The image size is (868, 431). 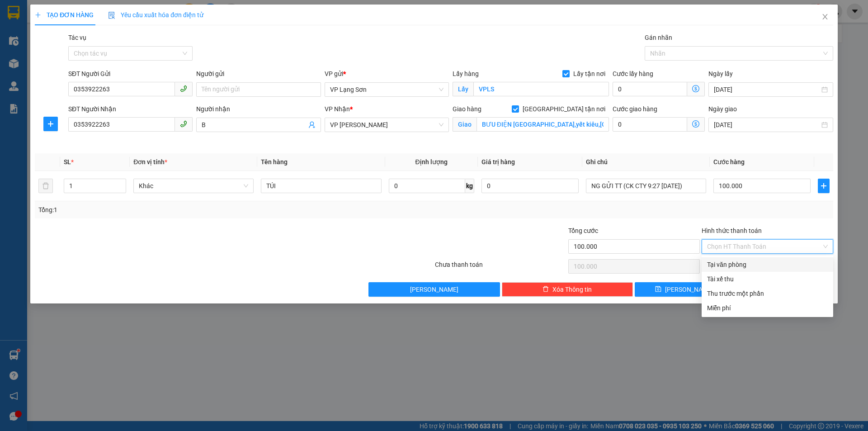 I want to click on input: Giao tận nơi, so click(x=542, y=124).